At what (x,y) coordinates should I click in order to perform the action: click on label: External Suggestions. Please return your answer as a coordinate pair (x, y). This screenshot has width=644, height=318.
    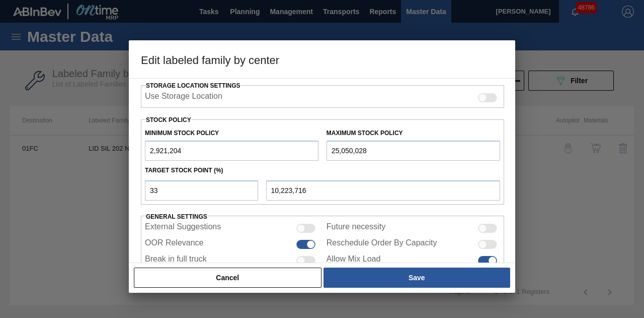
    Looking at the image, I should click on (183, 228).